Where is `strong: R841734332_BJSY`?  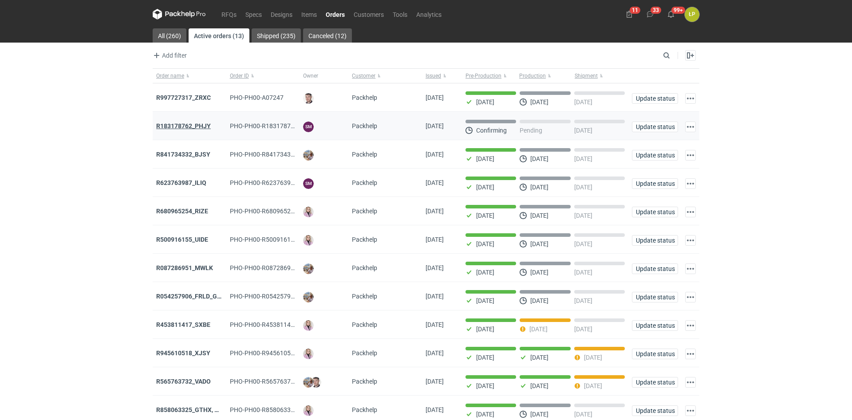
strong: R841734332_BJSY is located at coordinates (183, 155).